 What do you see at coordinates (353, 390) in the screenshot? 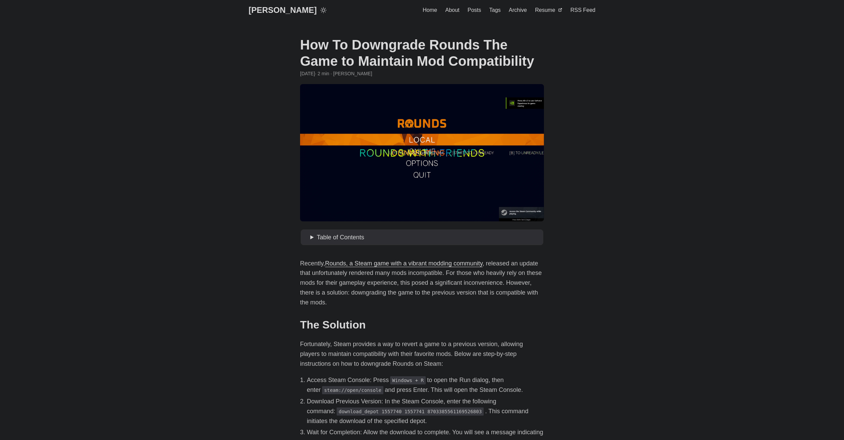
I see `code: steam://open/console` at bounding box center [353, 390].